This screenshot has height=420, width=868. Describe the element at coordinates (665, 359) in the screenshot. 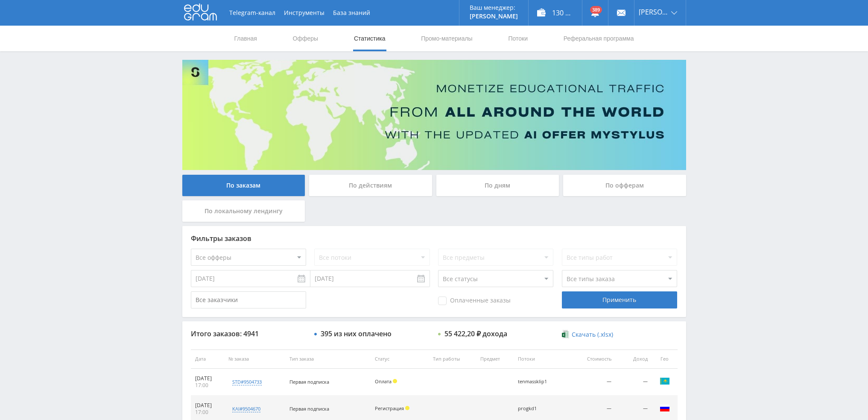

I see `th: Гео` at that location.